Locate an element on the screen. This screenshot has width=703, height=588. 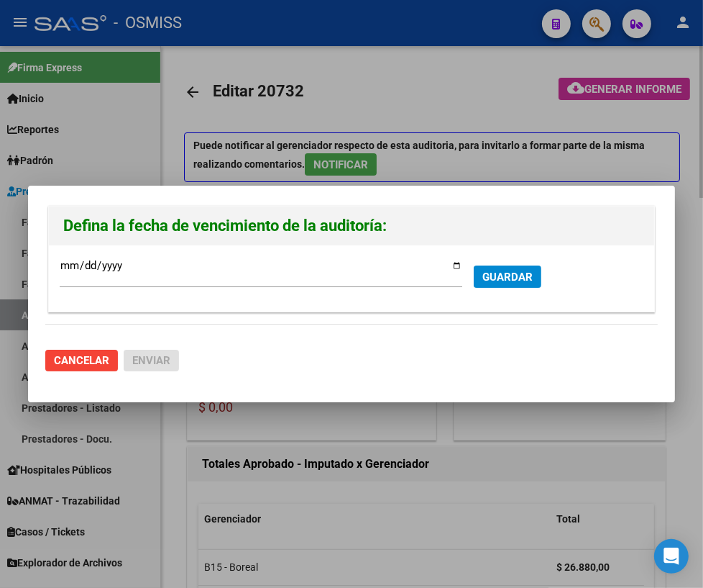
button: GUARDAR is located at coordinates (508, 277).